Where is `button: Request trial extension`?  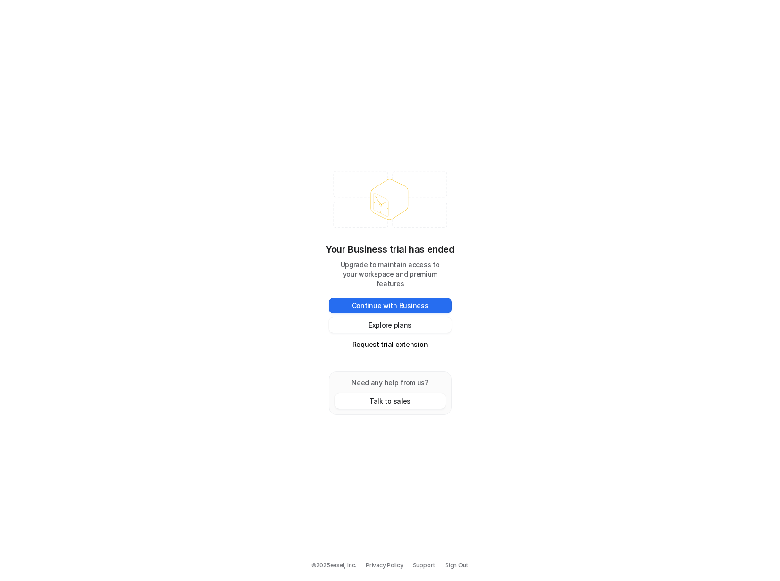 button: Request trial extension is located at coordinates (390, 344).